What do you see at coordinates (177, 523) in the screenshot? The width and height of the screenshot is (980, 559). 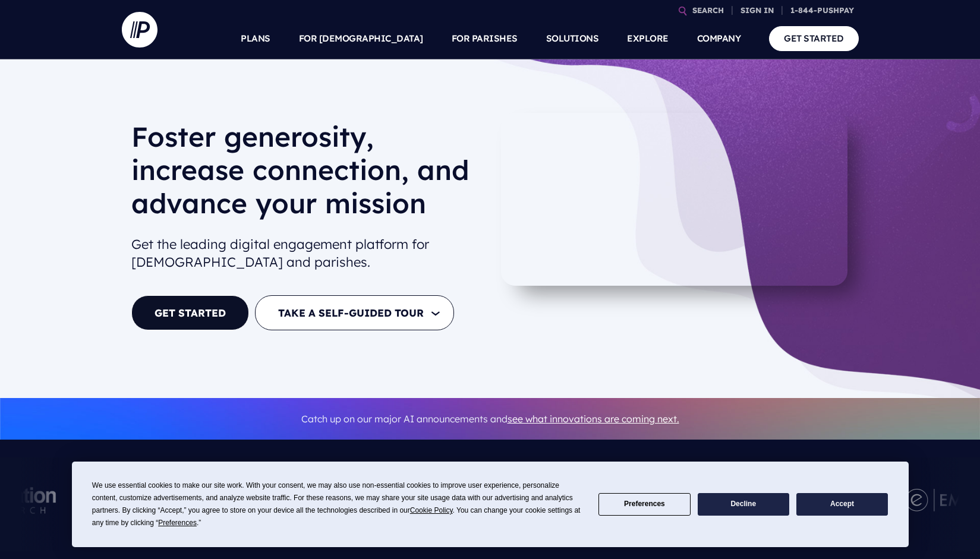 I see `span: Preferences` at bounding box center [177, 523].